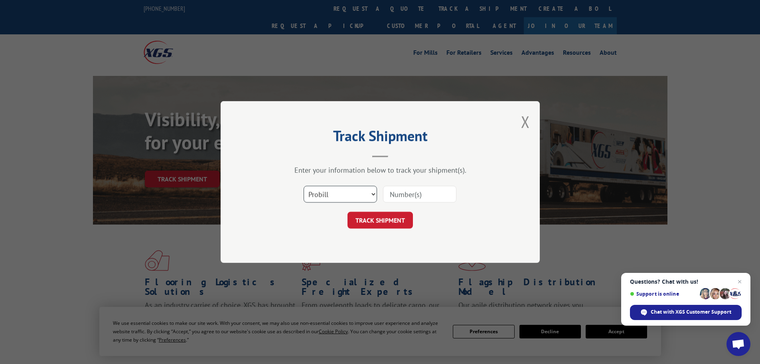 The image size is (760, 364). What do you see at coordinates (380, 220) in the screenshot?
I see `button: TRACK SHIPMENT` at bounding box center [380, 220].